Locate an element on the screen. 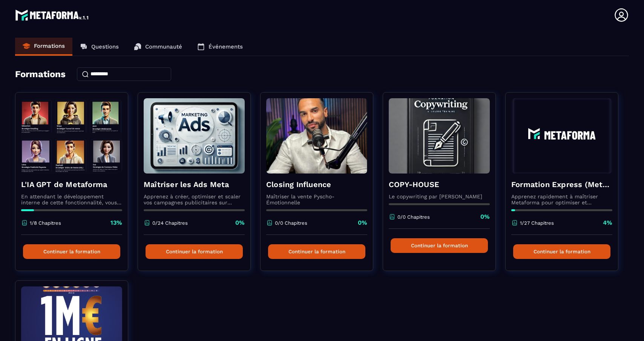 The height and width of the screenshot is (341, 644). p: Apprenez rapidement à maîtriser Metaforma pour optimiser et automatiser votre business. 🚀 is located at coordinates (562, 199).